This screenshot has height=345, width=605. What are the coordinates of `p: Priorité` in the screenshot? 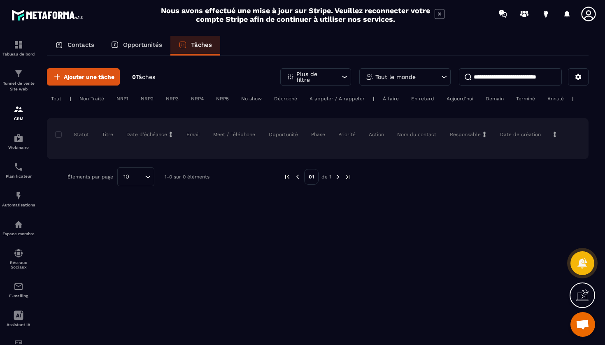 It's located at (347, 135).